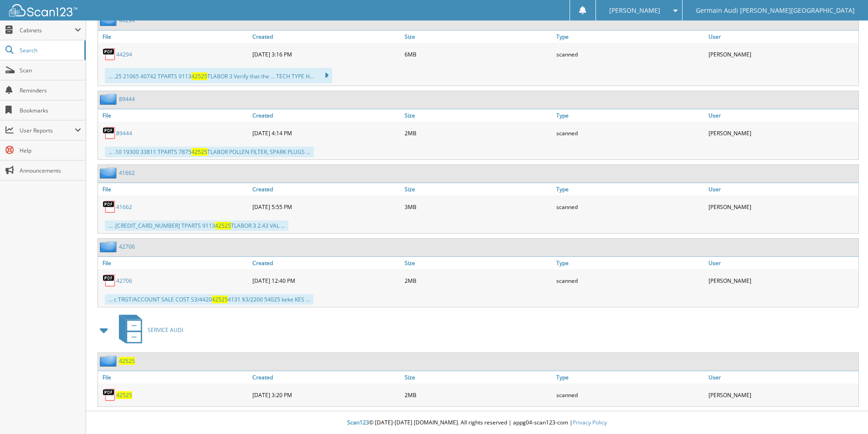  What do you see at coordinates (50, 170) in the screenshot?
I see `span: Announcements` at bounding box center [50, 170].